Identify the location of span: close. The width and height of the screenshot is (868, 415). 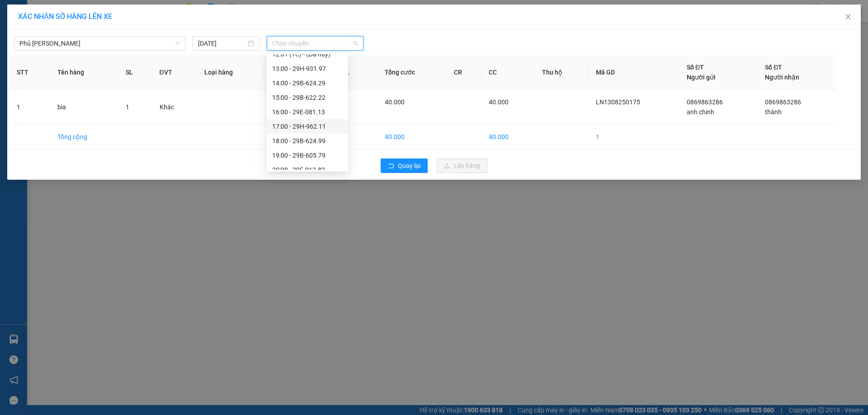
(848, 17).